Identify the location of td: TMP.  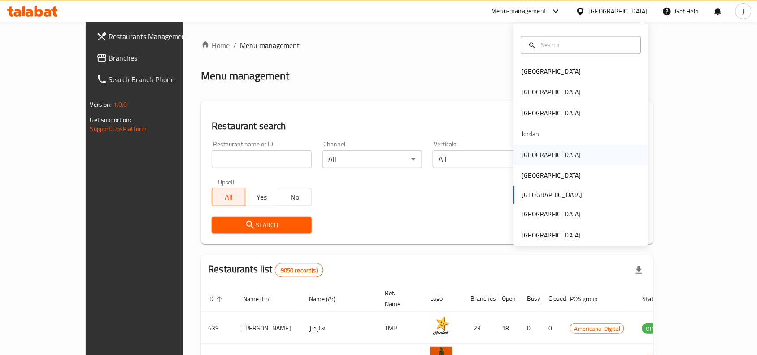
(400, 328).